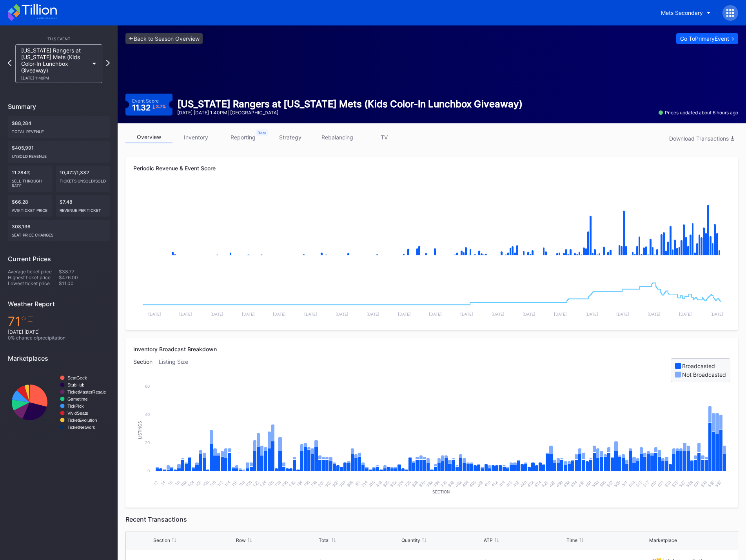 This screenshot has width=746, height=560. Describe the element at coordinates (400, 483) in the screenshot. I see `text: 324` at that location.